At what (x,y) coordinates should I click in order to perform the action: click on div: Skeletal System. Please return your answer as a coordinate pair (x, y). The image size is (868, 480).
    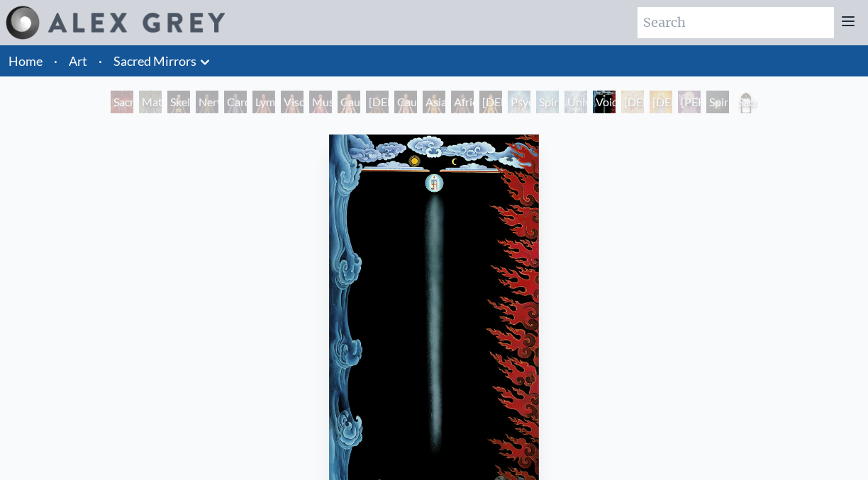
    Looking at the image, I should click on (179, 102).